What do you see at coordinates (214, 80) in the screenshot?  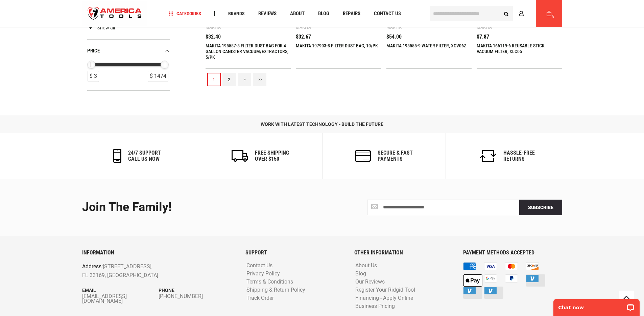 I see `a: 1` at bounding box center [214, 80].